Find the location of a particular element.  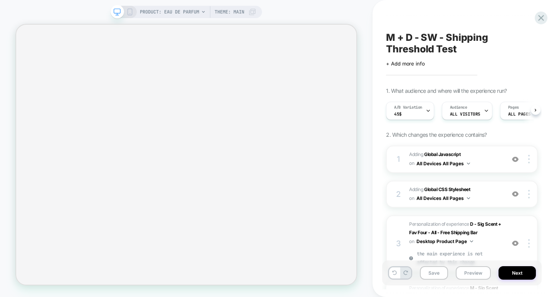

button: Preview is located at coordinates (473, 273).